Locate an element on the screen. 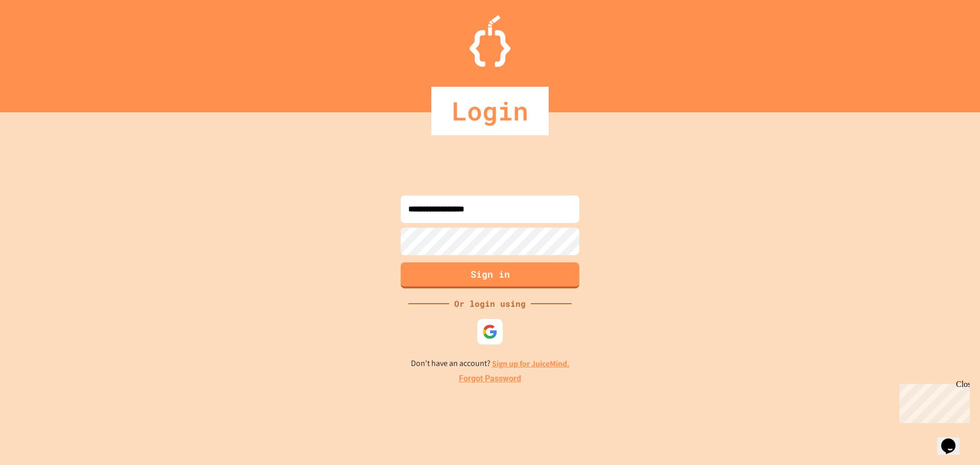  img: google-icon.svg is located at coordinates (490, 332).